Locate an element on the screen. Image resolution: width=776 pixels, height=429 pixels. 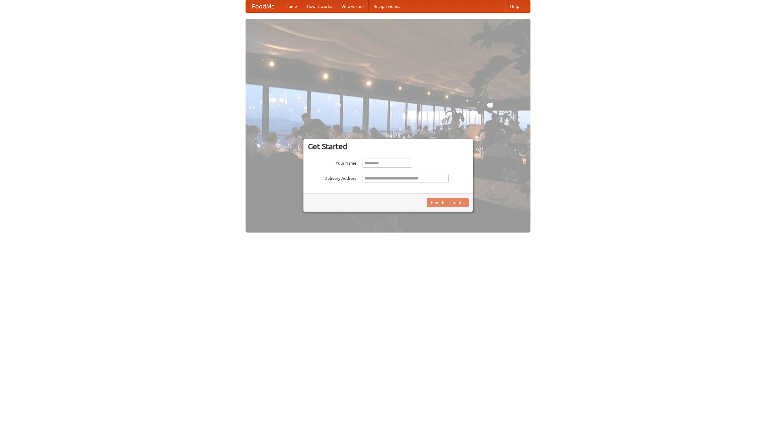
a: Help is located at coordinates (515, 6).